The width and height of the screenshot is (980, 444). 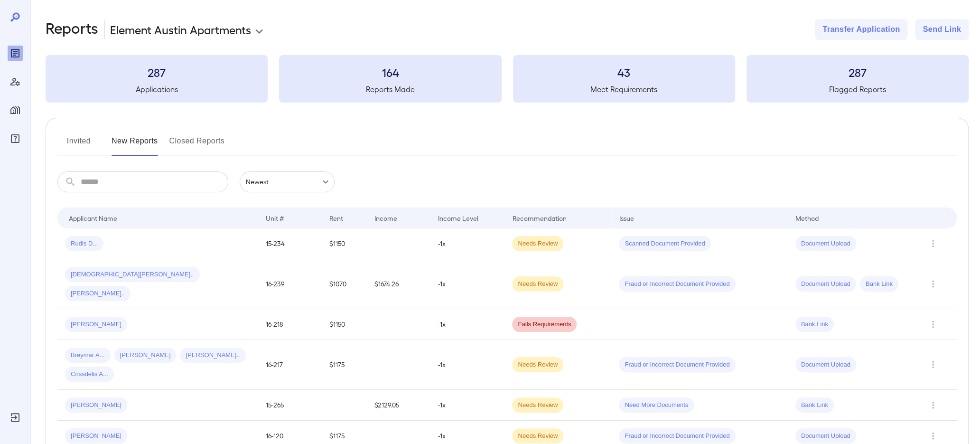 What do you see at coordinates (79, 145) in the screenshot?
I see `button: Invited` at bounding box center [79, 145].